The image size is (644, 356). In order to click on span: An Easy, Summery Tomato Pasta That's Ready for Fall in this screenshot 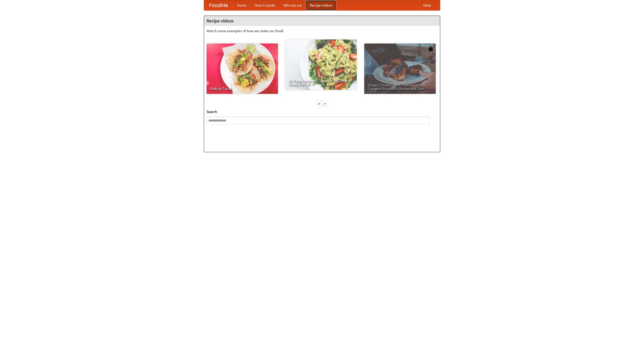, I will do `click(321, 83)`.